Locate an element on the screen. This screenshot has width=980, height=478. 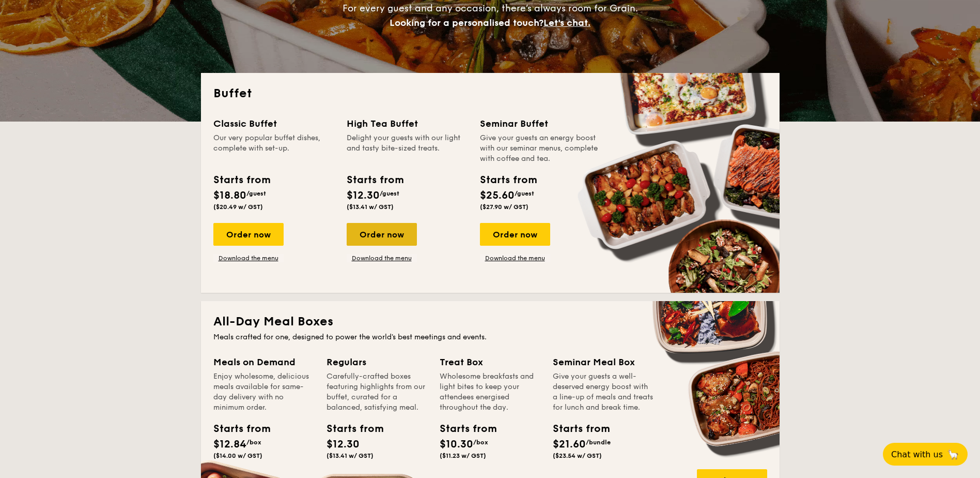
div: Delight your guests with our light and tasty bite-sized treats. is located at coordinates (408, 148).